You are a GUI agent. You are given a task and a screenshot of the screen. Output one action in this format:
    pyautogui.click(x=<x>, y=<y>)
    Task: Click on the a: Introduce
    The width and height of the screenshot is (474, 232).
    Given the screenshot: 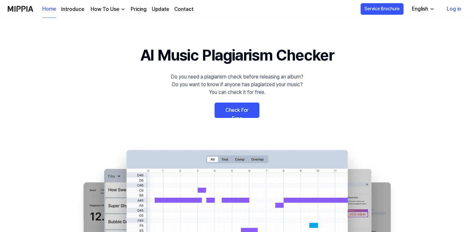 What is the action you would take?
    pyautogui.click(x=73, y=9)
    